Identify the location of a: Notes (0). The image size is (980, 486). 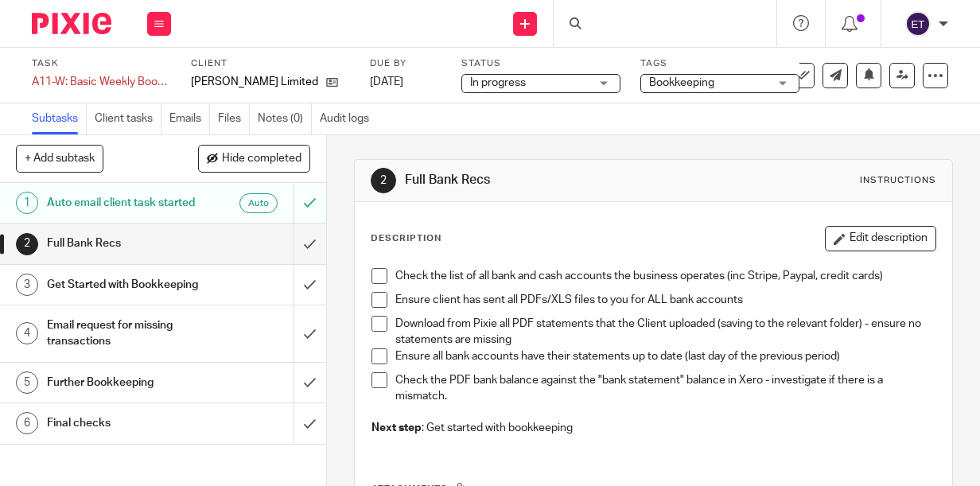
(285, 118).